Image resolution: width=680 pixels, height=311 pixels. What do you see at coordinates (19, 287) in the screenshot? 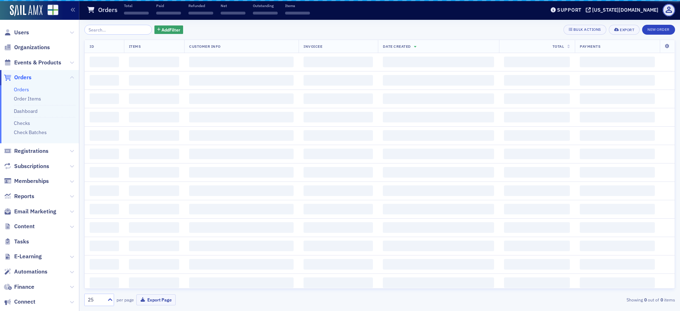
I see `a: Finance` at bounding box center [19, 287].